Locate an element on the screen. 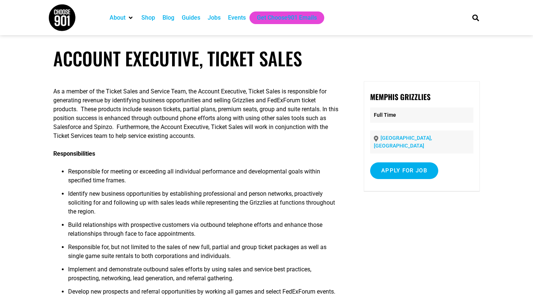 This screenshot has width=533, height=301. div: Events is located at coordinates (237, 18).